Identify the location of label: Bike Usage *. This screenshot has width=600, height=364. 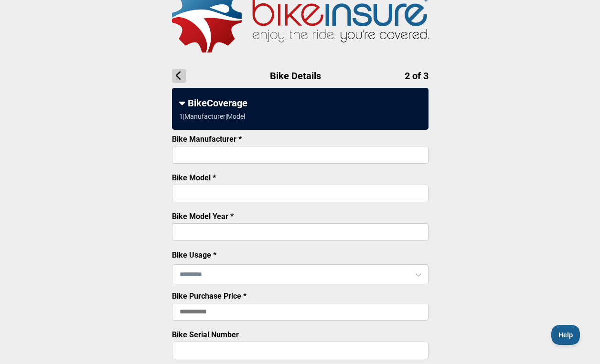
(194, 255).